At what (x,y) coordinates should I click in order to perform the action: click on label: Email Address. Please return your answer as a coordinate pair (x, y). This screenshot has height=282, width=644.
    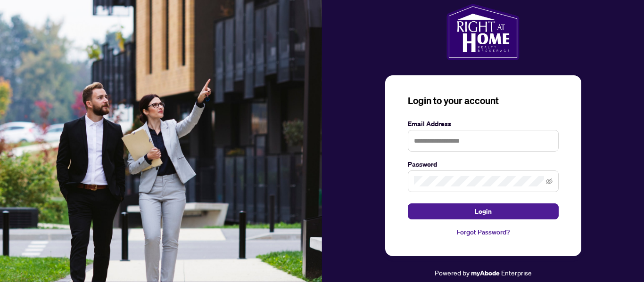
    Looking at the image, I should click on (483, 124).